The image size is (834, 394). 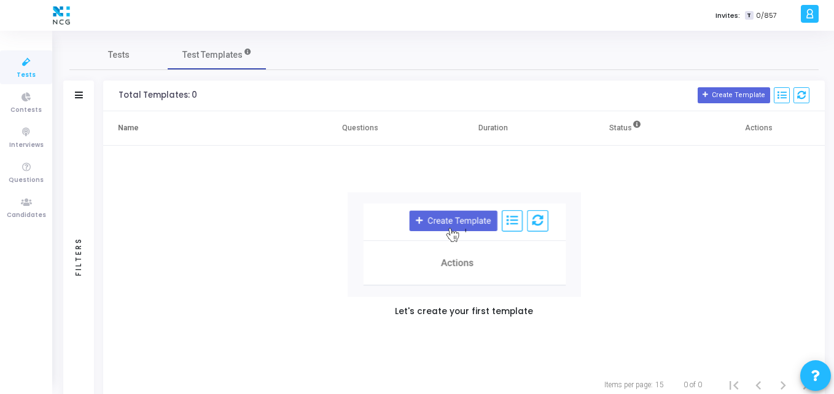 I want to click on span: Candidates, so click(x=26, y=215).